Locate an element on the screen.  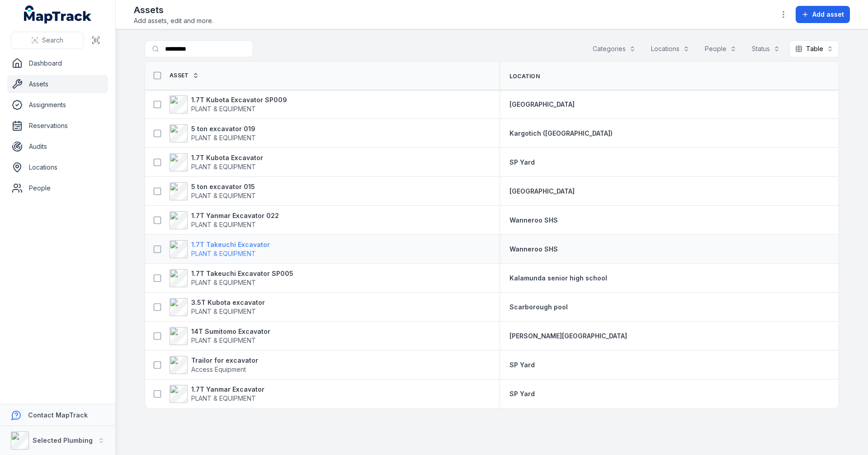
button: Table is located at coordinates (814, 49).